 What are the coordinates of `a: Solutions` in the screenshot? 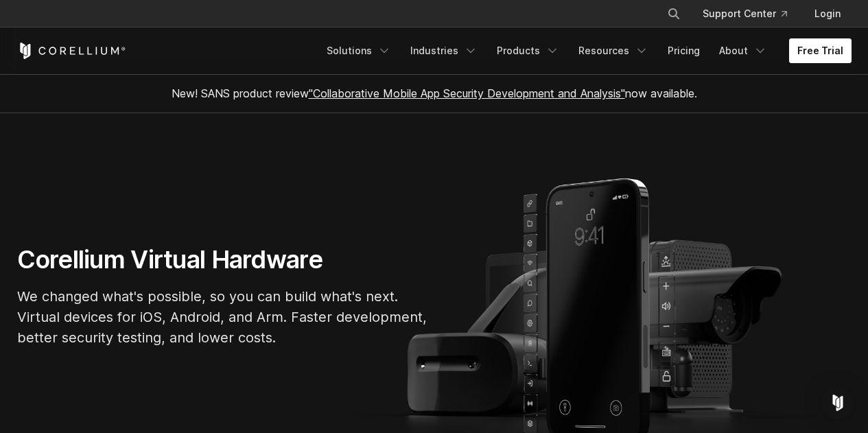 It's located at (359, 51).